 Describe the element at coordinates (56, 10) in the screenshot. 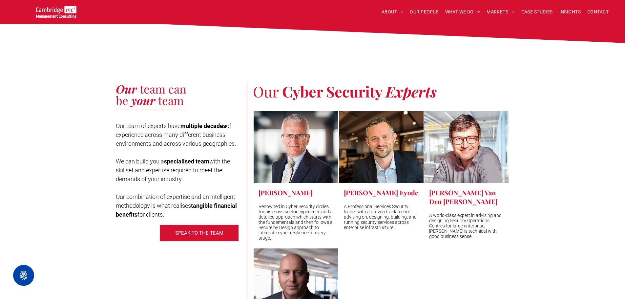

I see `a: Your Business Transformed | Cambridge Management Consulting` at that location.